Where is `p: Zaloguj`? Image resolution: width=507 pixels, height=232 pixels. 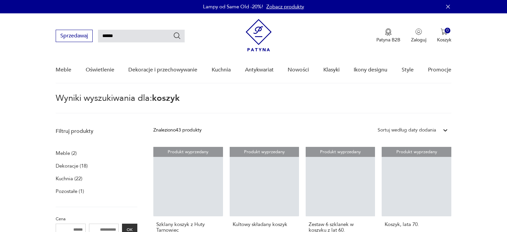
p: Zaloguj is located at coordinates (419, 40).